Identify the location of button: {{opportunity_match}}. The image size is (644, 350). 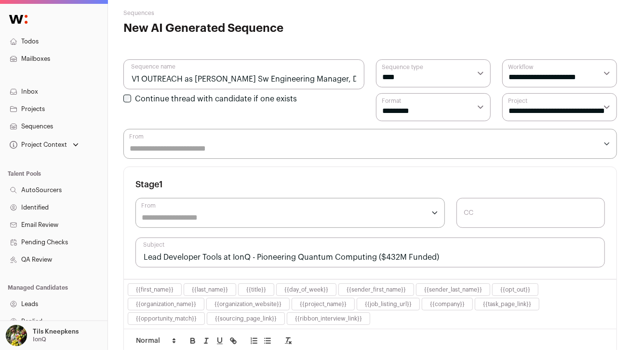
(166, 318).